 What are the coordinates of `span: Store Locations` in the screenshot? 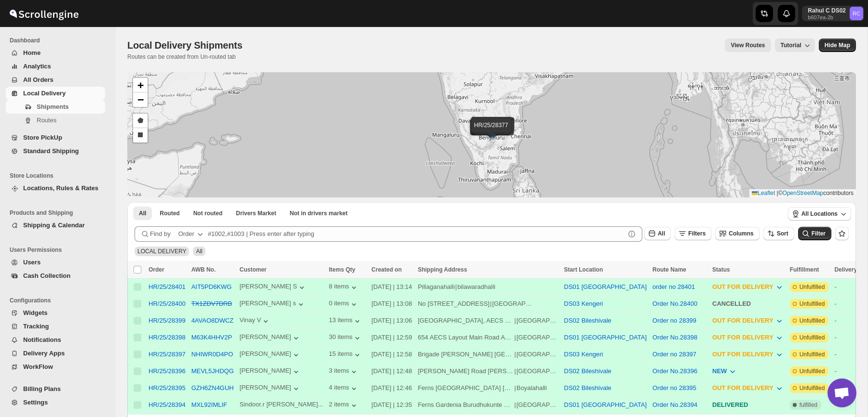 It's located at (59, 176).